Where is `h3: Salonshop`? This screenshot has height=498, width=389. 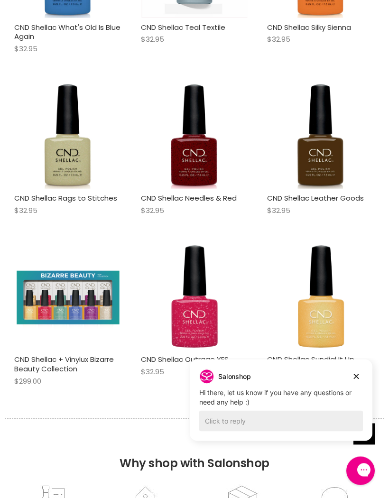
h3: Salonshop is located at coordinates (52, 19).